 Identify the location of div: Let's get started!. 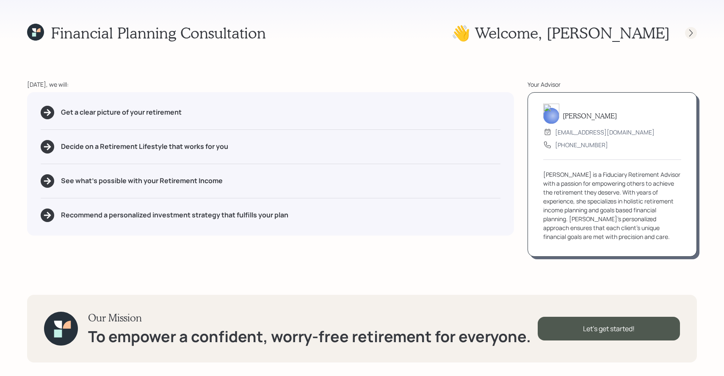
(609, 329).